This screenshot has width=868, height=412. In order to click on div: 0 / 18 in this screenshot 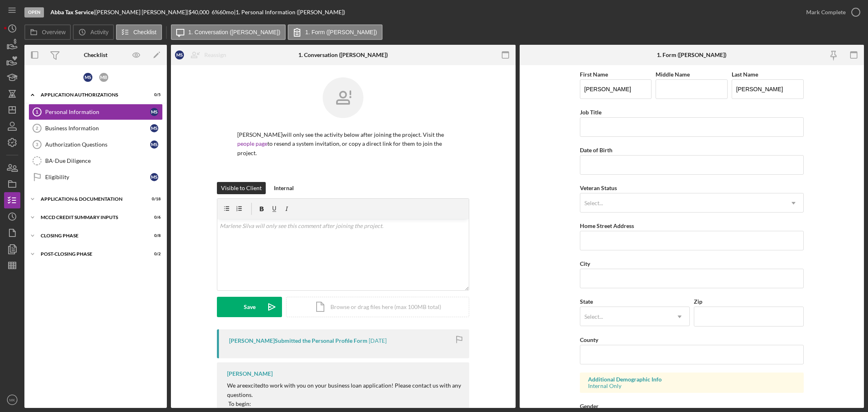, I will do `click(153, 199)`.